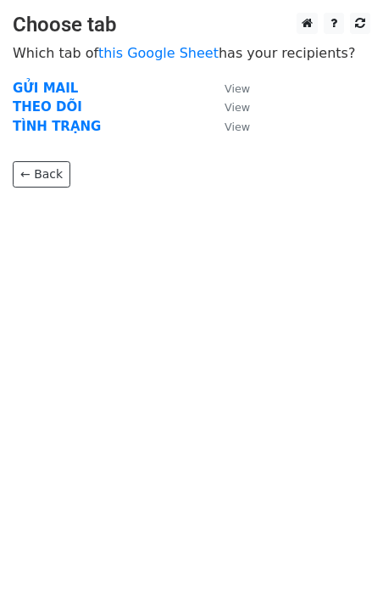  I want to click on strong: GỬI MAIL, so click(45, 88).